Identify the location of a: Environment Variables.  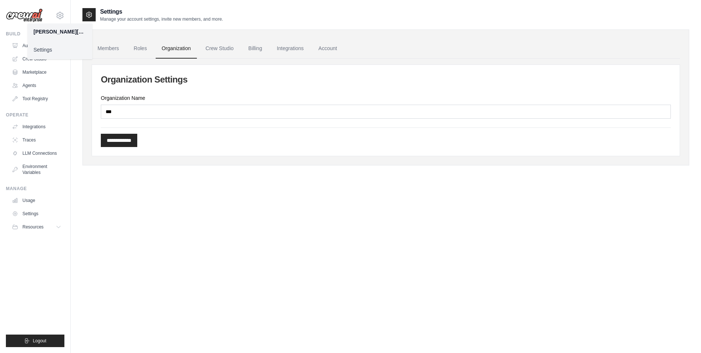
(36, 169).